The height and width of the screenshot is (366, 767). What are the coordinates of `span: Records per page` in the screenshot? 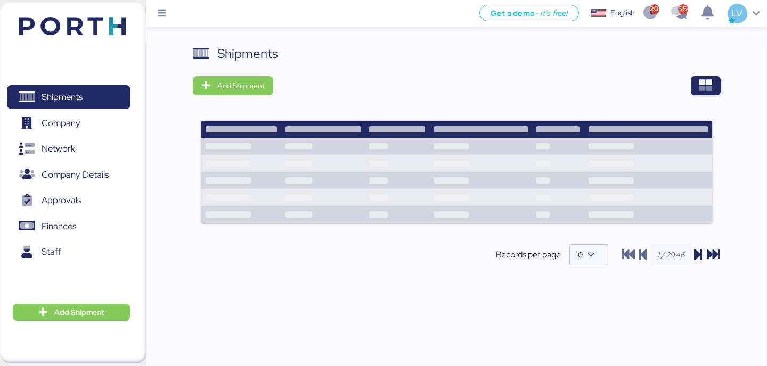 It's located at (528, 255).